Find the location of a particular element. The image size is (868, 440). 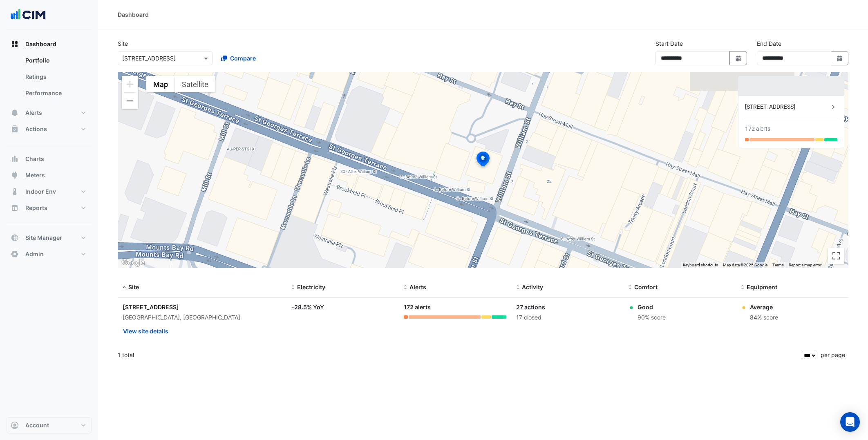

span: Admin is located at coordinates (34, 254).